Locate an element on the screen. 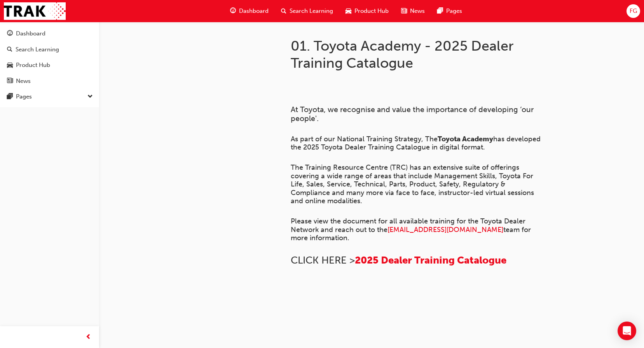  span: CLICK HERE > is located at coordinates (323, 260).